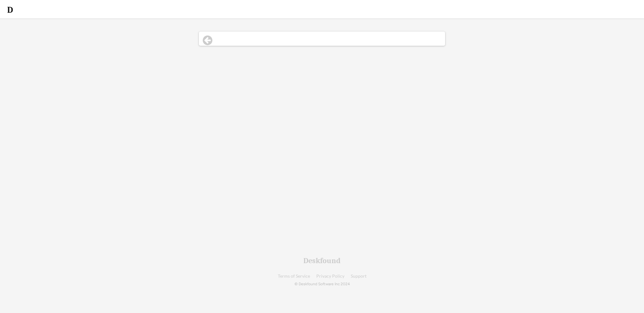 The width and height of the screenshot is (644, 313). I want to click on a: Support, so click(358, 276).